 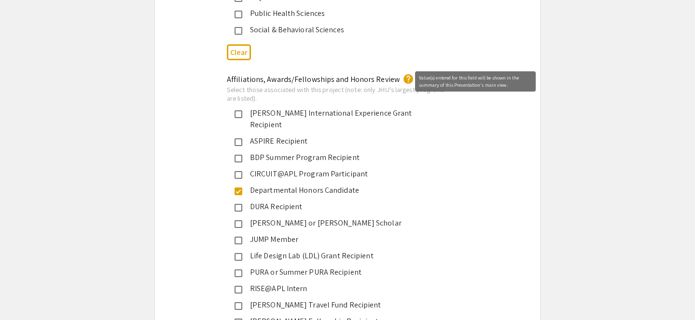 What do you see at coordinates (475, 82) in the screenshot?
I see `div: Value(s) entered for this field will be shown in the summary of this Presentation's main view.` at bounding box center [475, 82].